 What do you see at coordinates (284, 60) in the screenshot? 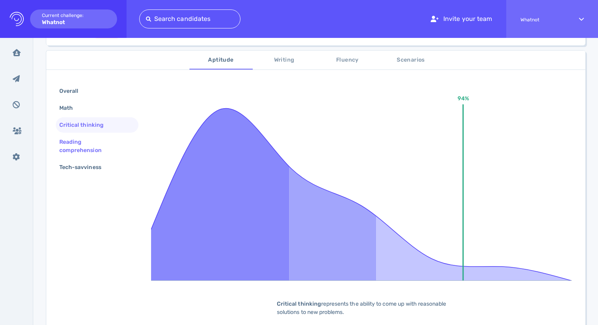
I see `span: Writing` at bounding box center [284, 60].